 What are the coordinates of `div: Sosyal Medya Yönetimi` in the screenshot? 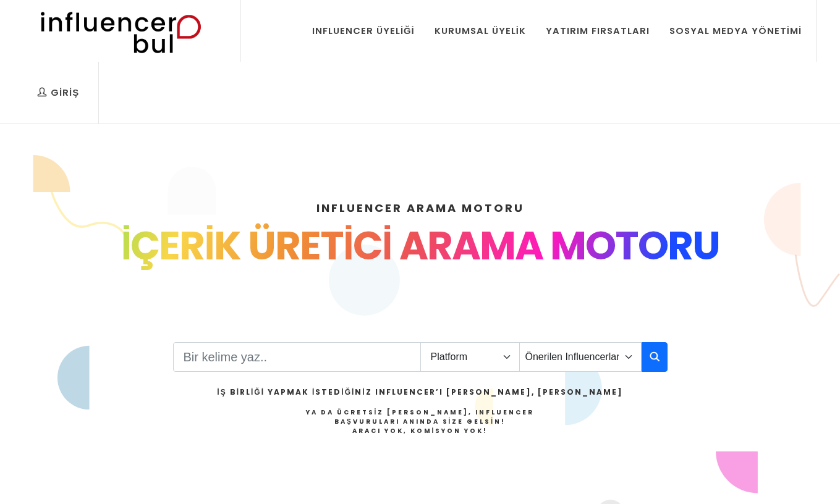 It's located at (735, 31).